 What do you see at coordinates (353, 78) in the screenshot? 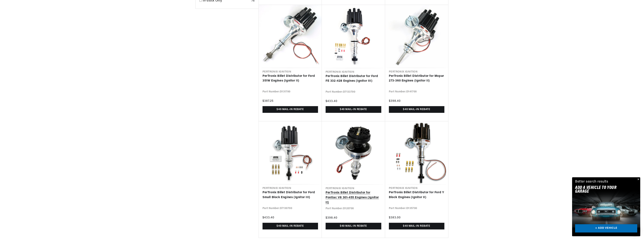
I see `a: PerTronix Billet Distributor for Ford FE 332-428 Engines (Ignitor III)` at bounding box center [353, 78].